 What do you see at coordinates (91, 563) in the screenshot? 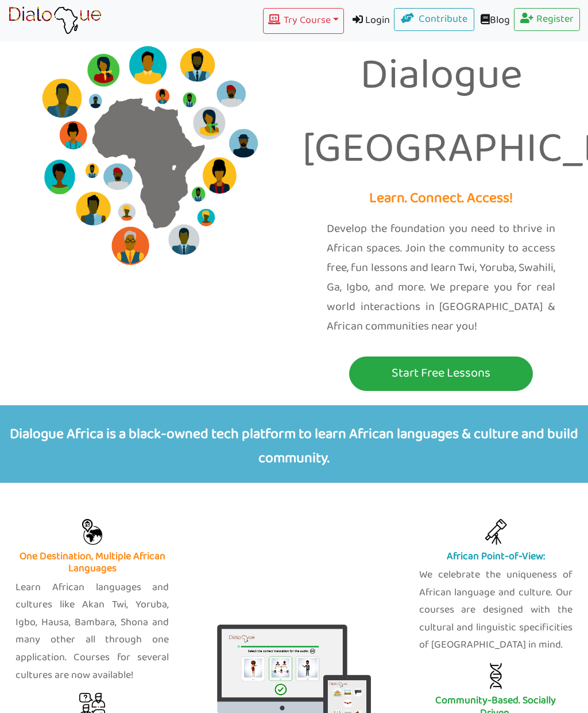
I see `h5: One Destination, Multiple African Languages` at bounding box center [91, 563].